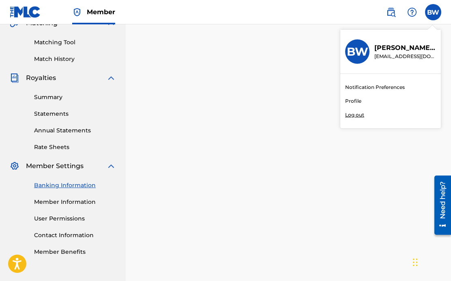 The height and width of the screenshot is (281, 451). What do you see at coordinates (353, 101) in the screenshot?
I see `a: Profile` at bounding box center [353, 101].